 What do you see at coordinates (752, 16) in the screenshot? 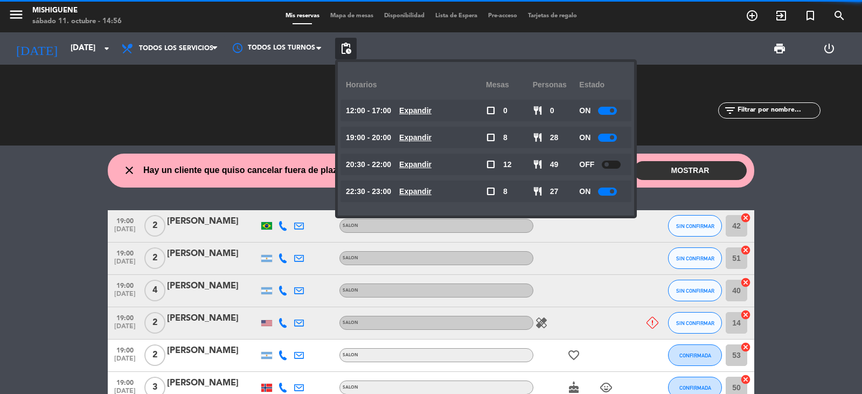
I see `i: add_circle_outline` at bounding box center [752, 16].